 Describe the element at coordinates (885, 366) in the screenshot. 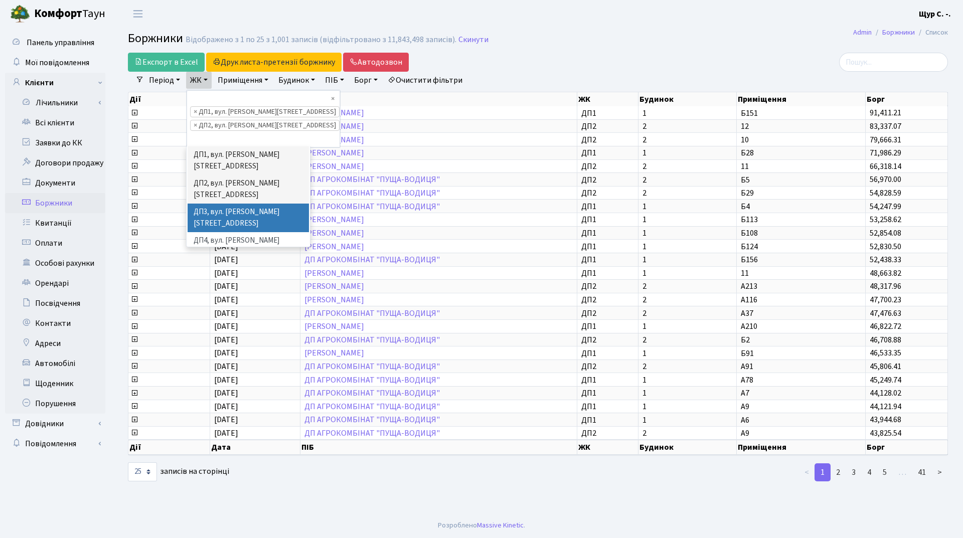

I see `span: 45,806.41` at that location.